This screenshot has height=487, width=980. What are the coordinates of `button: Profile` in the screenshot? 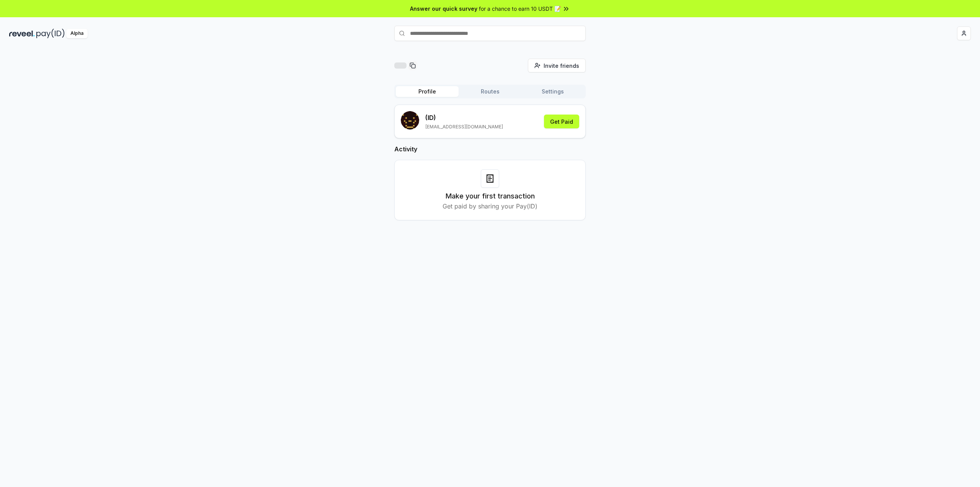 It's located at (428, 92).